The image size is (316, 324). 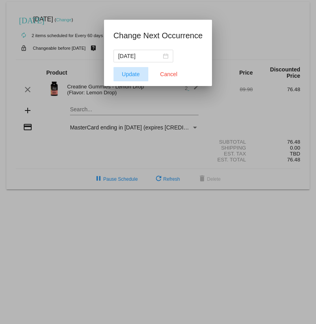 What do you see at coordinates (169, 74) in the screenshot?
I see `button: Close dialog` at bounding box center [169, 74].